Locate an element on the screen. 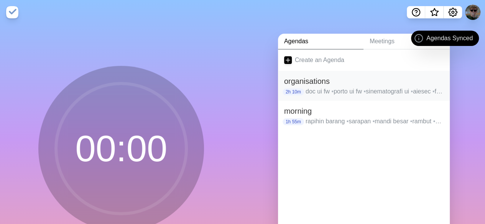 This screenshot has width=485, height=224. p: doc ui fw porto ui fw sinematografi ui aiesec fibic is located at coordinates (375, 92).